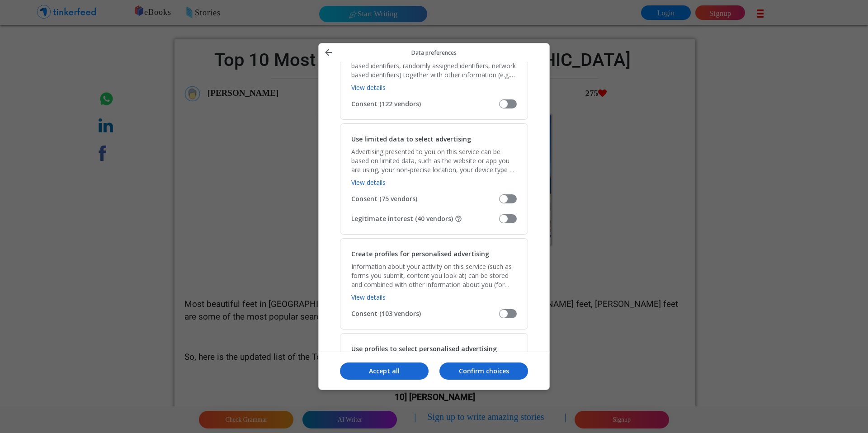 Image resolution: width=868 pixels, height=433 pixels. I want to click on p: Cookies, device or similar online identifiers (e.g. login-based identifiers, randomly assigned id..., so click(434, 66).